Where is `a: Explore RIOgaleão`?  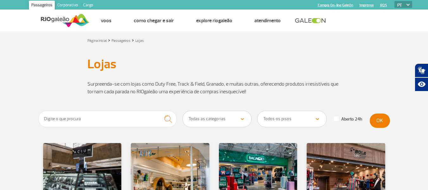
a: Explore RIOgaleão is located at coordinates (214, 21).